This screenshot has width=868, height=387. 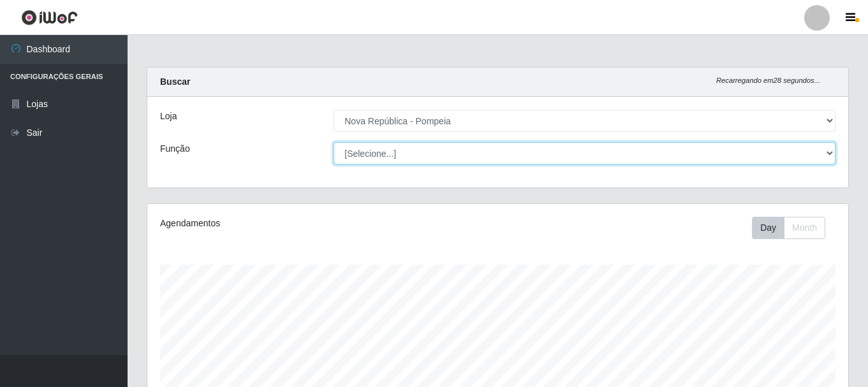 I want to click on div: First group, so click(x=788, y=228).